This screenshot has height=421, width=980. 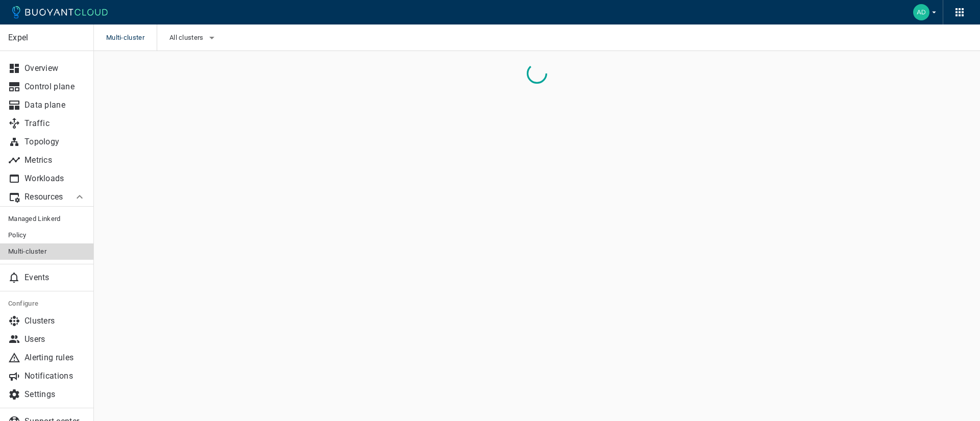 I want to click on h5: Configure, so click(x=47, y=303).